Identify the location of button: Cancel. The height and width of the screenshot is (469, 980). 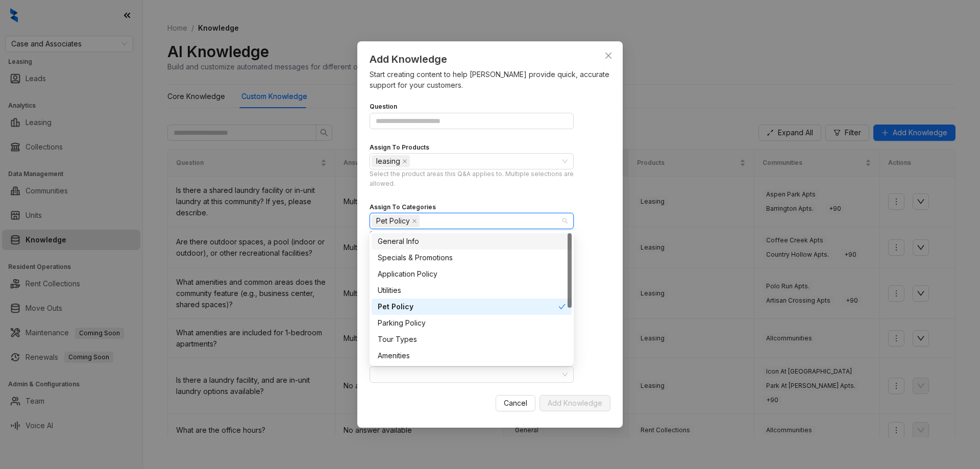
(515, 404).